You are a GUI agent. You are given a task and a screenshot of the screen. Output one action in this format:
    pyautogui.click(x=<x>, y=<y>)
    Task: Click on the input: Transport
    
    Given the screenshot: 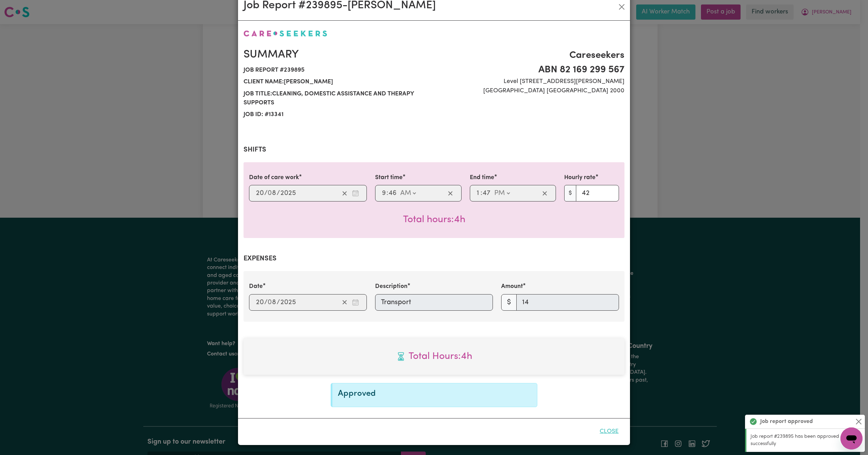 What is the action you would take?
    pyautogui.click(x=434, y=303)
    